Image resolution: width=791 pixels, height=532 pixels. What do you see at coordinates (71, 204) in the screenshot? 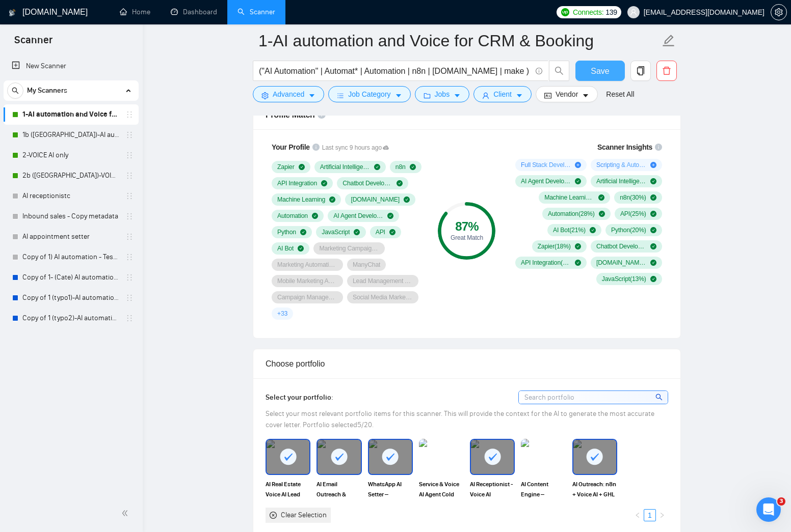
I see `li: My Scanners` at bounding box center [71, 204].